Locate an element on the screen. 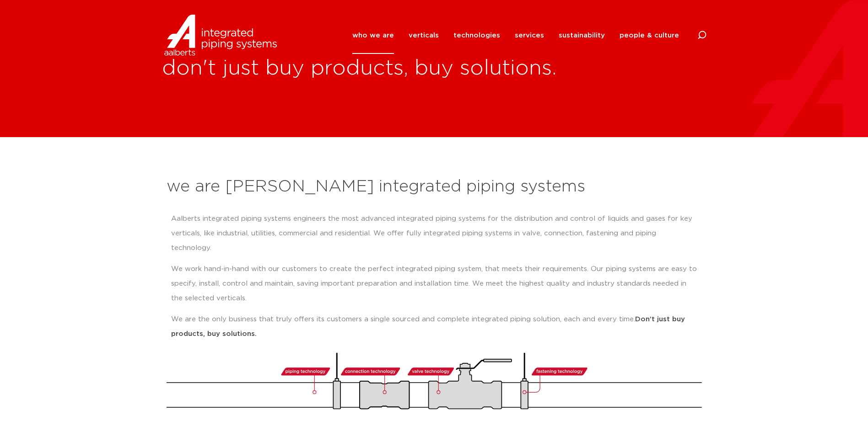  a: services is located at coordinates (530, 35).